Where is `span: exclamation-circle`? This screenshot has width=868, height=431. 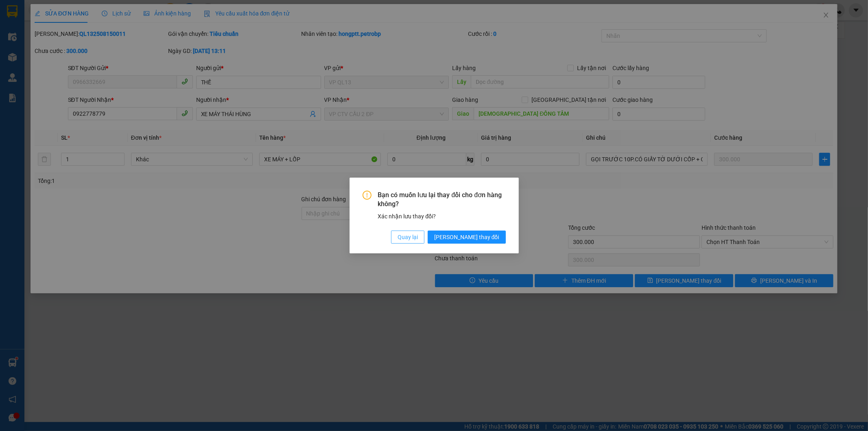
span: exclamation-circle is located at coordinates (367, 196).